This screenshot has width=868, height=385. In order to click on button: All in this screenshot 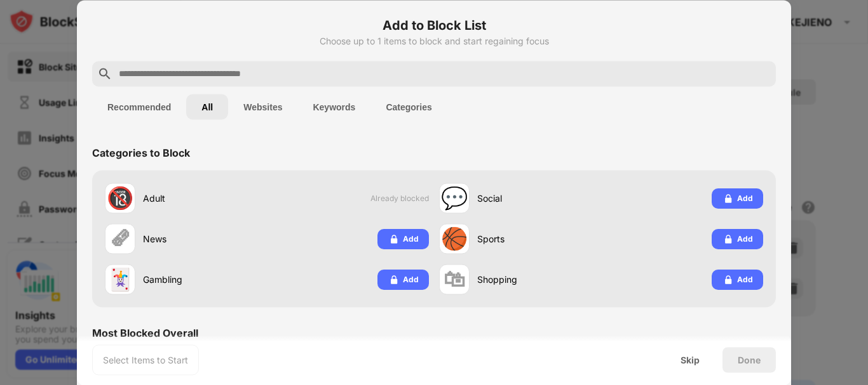, I will do `click(207, 107)`.